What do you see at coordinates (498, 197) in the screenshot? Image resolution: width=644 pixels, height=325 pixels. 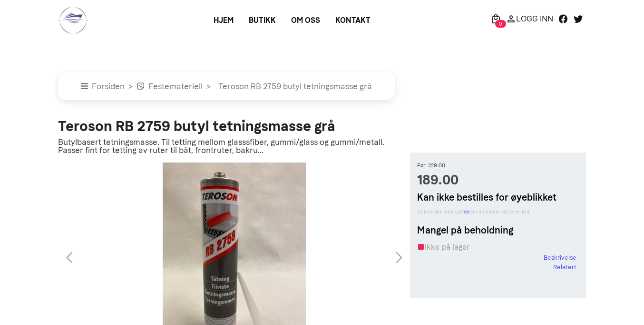 I see `h5: Kan ikke bestilles for øyeblikket` at bounding box center [498, 197].